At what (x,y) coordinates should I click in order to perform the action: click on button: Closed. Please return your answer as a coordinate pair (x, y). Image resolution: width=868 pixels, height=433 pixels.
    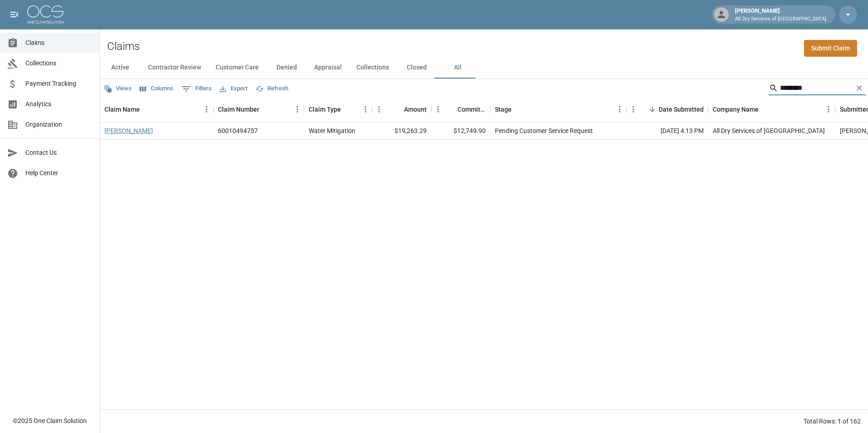
    Looking at the image, I should click on (416, 68).